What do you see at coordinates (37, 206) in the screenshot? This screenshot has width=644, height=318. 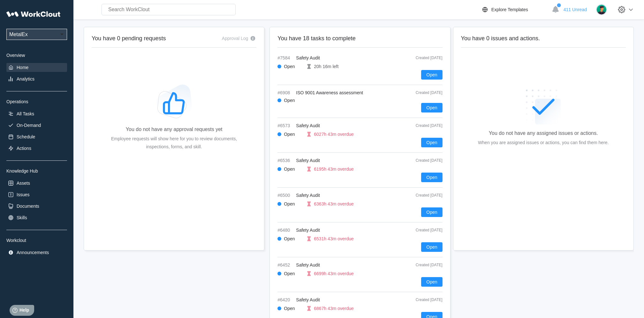 I see `a: Documents` at bounding box center [37, 206].